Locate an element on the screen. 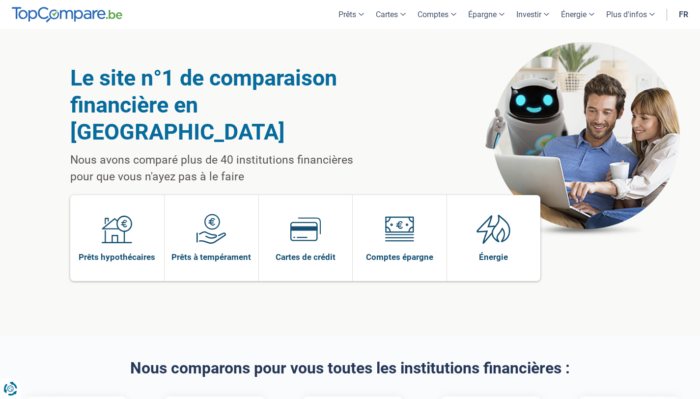  span: Cartes de crédit is located at coordinates (305, 257).